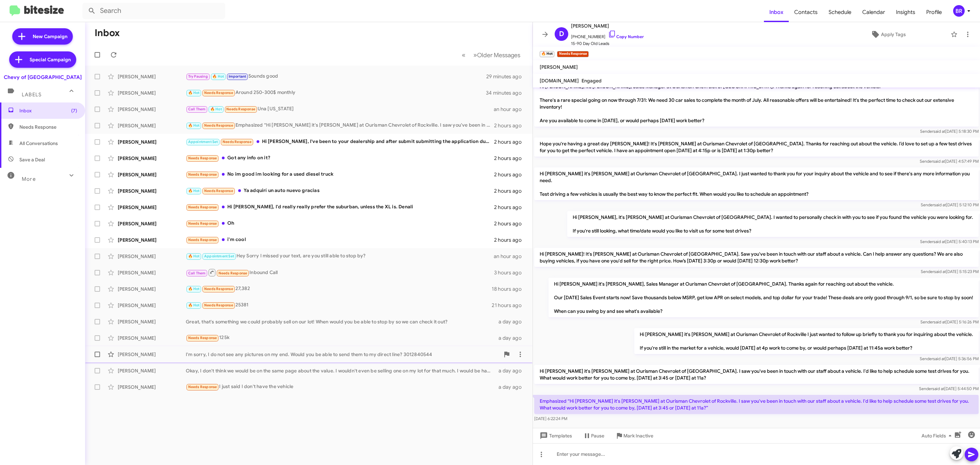  Describe the element at coordinates (340, 223) in the screenshot. I see `div: Oh` at that location.